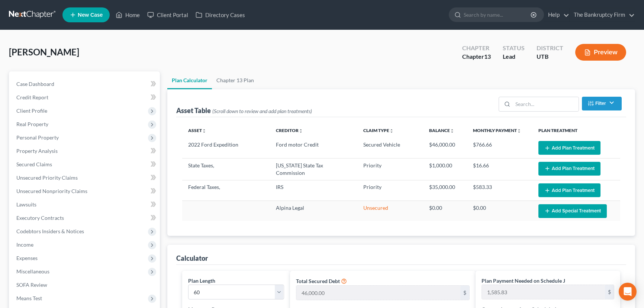  I want to click on a: Claim Typeunfold_more, so click(379, 130).